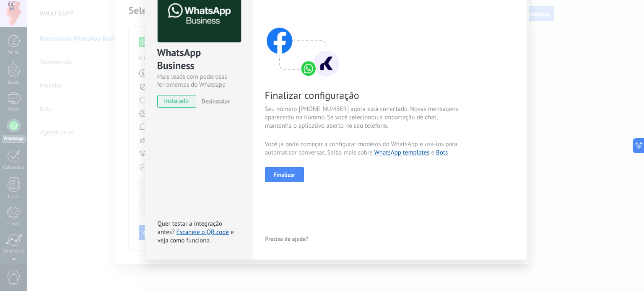 The image size is (644, 291). I want to click on span: Você já pode começar a configurar modelos do WhatsApp e usá-los para automatizar conversas. Saiba..., so click(365, 148).